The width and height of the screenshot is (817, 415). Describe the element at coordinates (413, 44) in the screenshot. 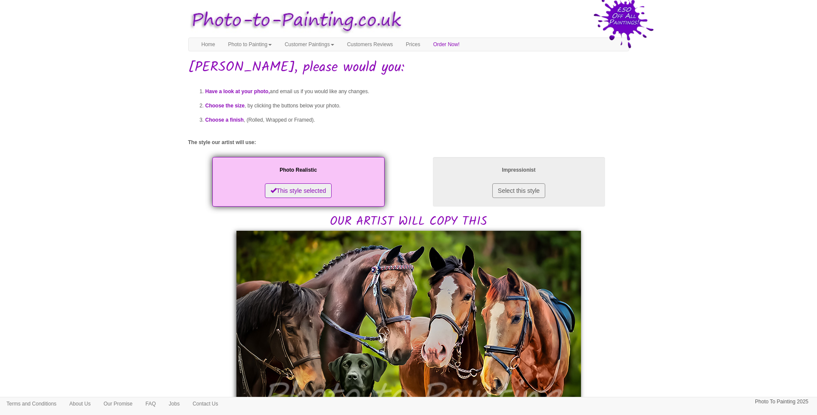

I see `a: Prices` at that location.